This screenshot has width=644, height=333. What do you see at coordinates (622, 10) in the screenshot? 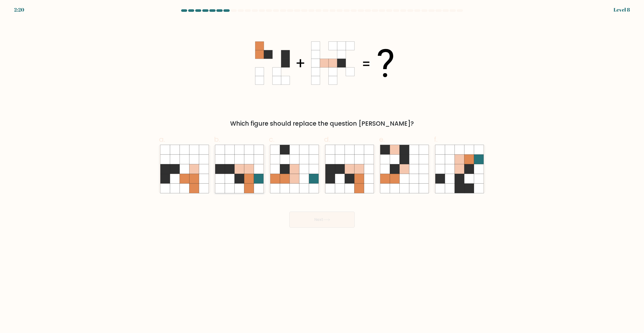
I see `div: Level 8` at bounding box center [622, 10].